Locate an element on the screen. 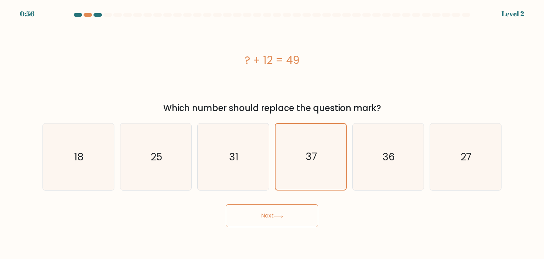  div: Which number should replace the question mark? is located at coordinates (272, 108).